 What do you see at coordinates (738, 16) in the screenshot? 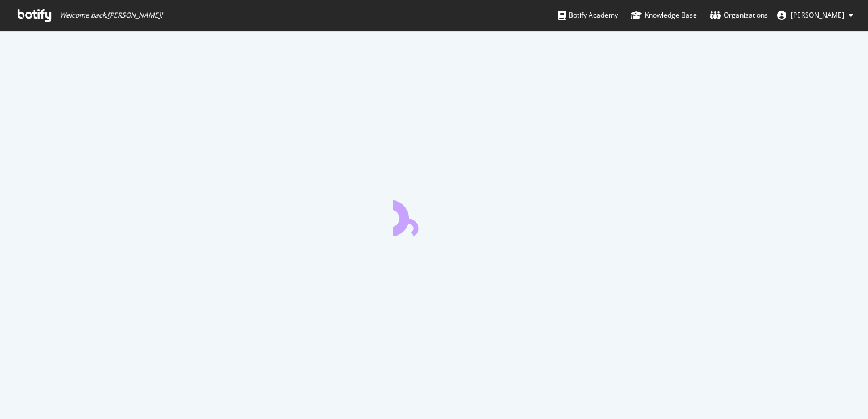
I see `div: Organizations` at bounding box center [738, 16].